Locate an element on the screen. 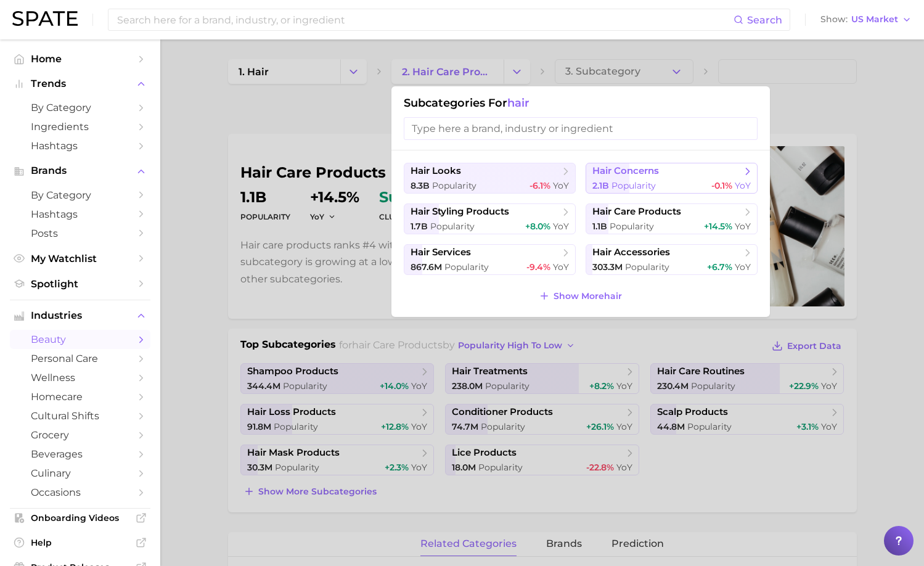 The height and width of the screenshot is (566, 924). span: hair care products is located at coordinates (637, 211).